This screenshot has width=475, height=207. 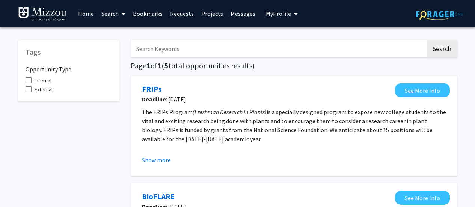 What do you see at coordinates (212, 14) in the screenshot?
I see `a: Projects` at bounding box center [212, 14].